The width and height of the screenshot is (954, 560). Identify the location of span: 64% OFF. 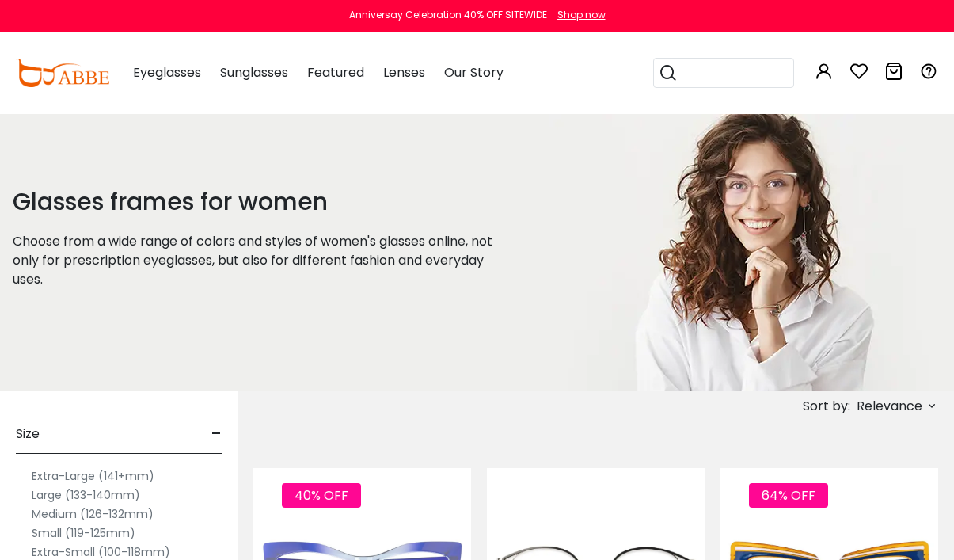
(789, 495).